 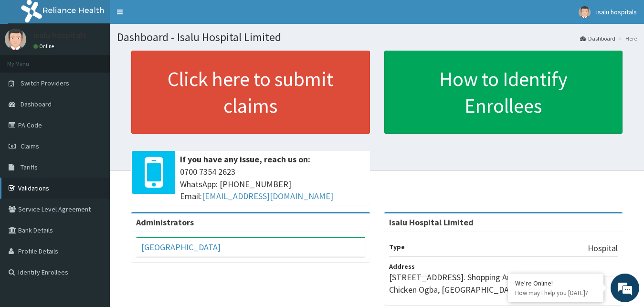 I want to click on span: isalu hospitals, so click(x=617, y=12).